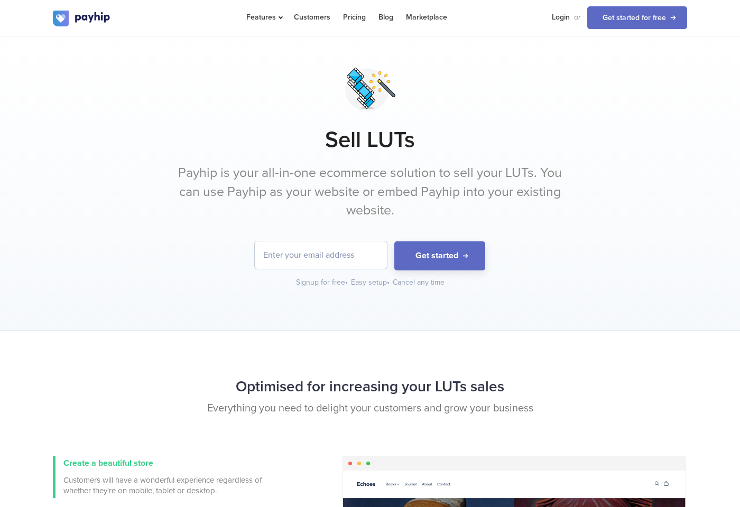  Describe the element at coordinates (370, 409) in the screenshot. I see `p: Everything you need to delight your customers and grow your business` at that location.